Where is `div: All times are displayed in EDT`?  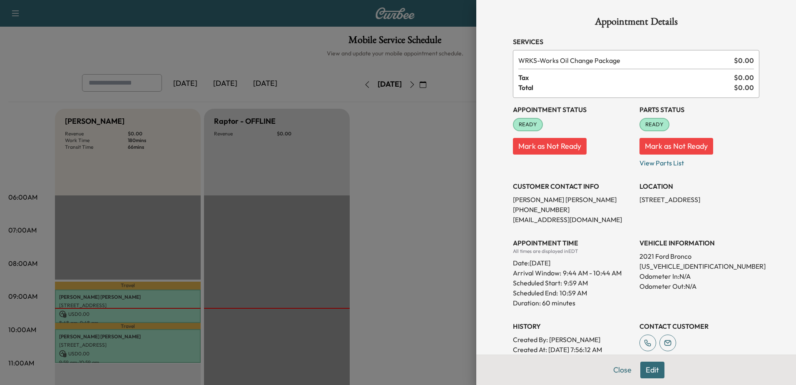 div: All times are displayed in EDT is located at coordinates (573, 251).